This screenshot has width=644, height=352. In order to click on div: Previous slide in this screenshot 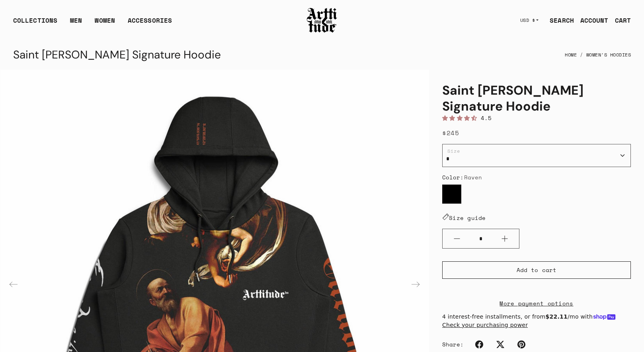, I will do `click(13, 284)`.